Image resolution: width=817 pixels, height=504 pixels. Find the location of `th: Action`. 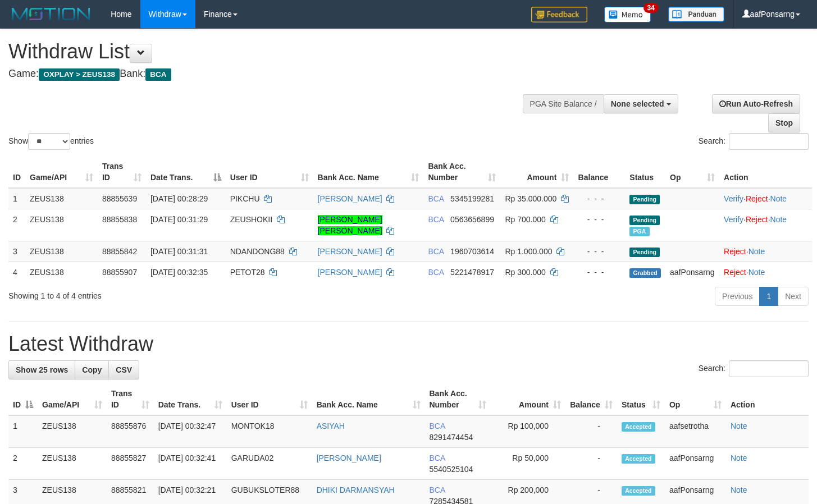

th: Action is located at coordinates (765, 172).